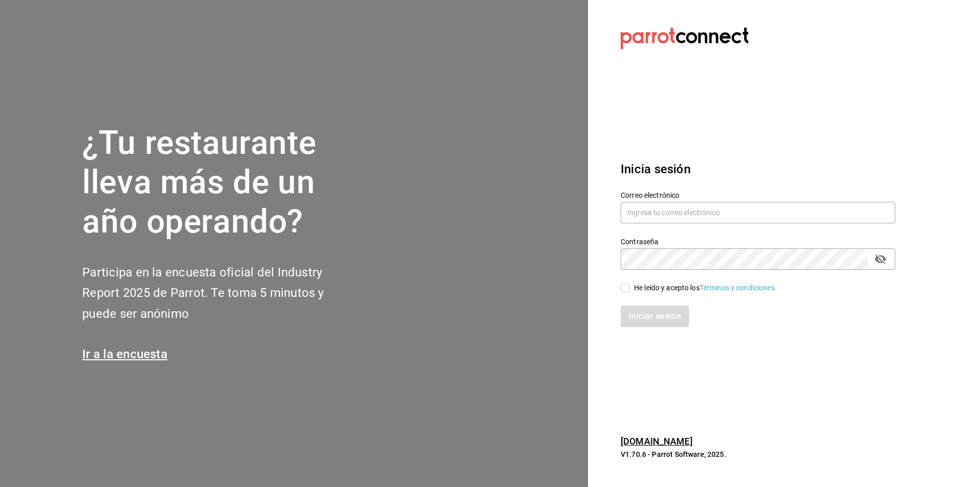 This screenshot has width=980, height=487. I want to click on label: Contraseña, so click(758, 241).